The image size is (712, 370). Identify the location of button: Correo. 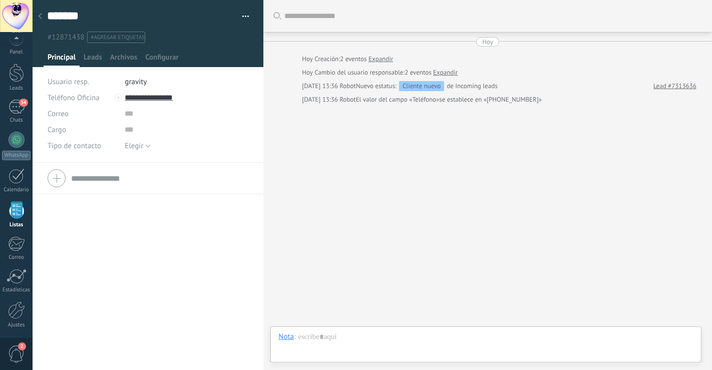
(58, 114).